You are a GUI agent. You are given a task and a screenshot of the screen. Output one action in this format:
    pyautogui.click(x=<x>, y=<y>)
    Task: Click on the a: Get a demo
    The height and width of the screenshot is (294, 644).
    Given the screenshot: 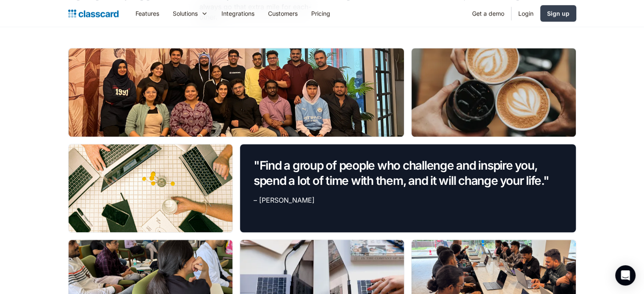 What is the action you would take?
    pyautogui.click(x=488, y=13)
    